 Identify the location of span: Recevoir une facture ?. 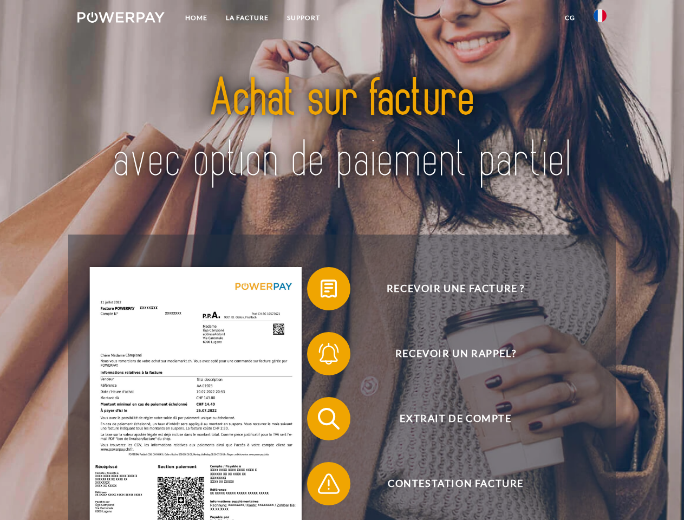
(455, 288).